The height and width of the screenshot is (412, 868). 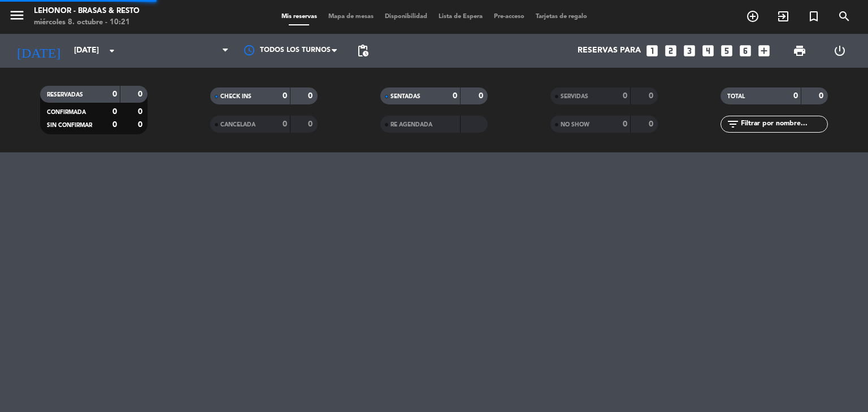 What do you see at coordinates (238, 125) in the screenshot?
I see `span: CANCELADA` at bounding box center [238, 125].